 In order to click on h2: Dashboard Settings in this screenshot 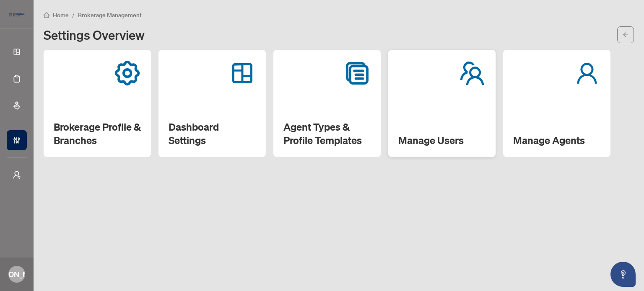, I will do `click(212, 134)`.